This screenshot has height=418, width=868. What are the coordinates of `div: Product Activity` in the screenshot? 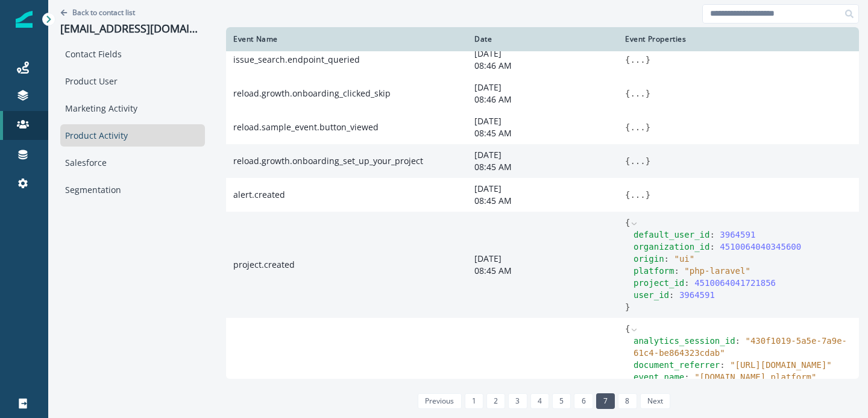 It's located at (133, 135).